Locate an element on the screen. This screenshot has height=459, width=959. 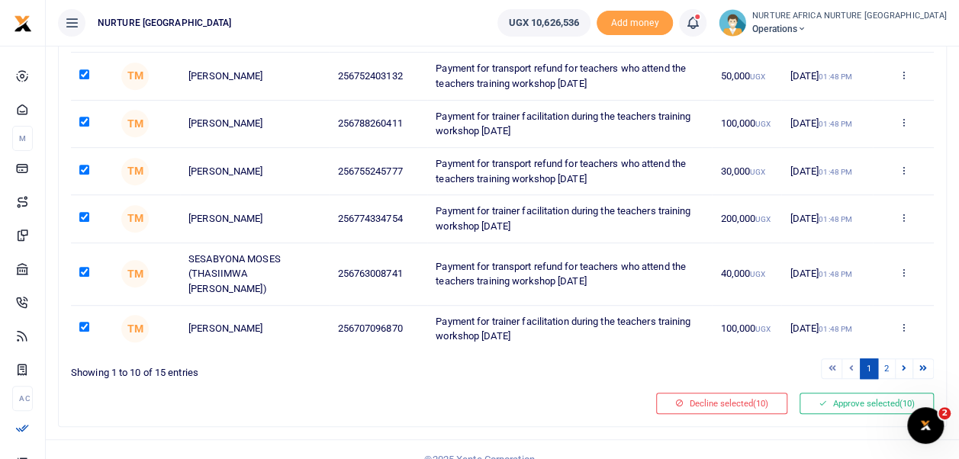
td: 30,000 is located at coordinates (746, 172).